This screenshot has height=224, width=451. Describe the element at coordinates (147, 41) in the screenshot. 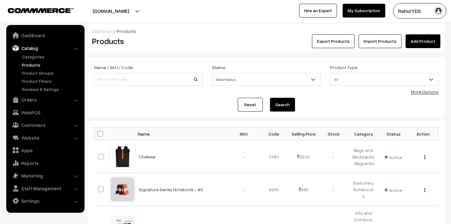

I see `h2: Products` at that location.